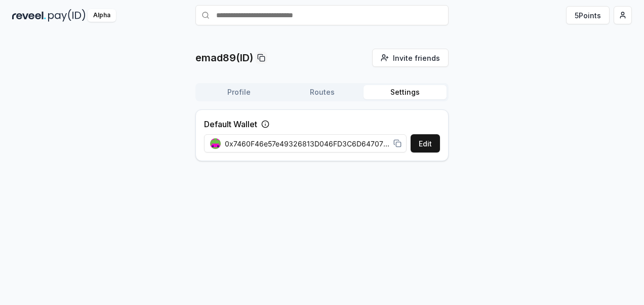 This screenshot has width=644, height=305. I want to click on button: Invite friends, so click(410, 58).